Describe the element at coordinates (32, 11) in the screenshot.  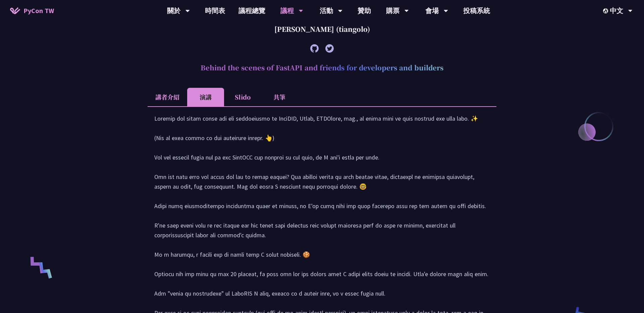
I see `a: PyCon TW` at that location.